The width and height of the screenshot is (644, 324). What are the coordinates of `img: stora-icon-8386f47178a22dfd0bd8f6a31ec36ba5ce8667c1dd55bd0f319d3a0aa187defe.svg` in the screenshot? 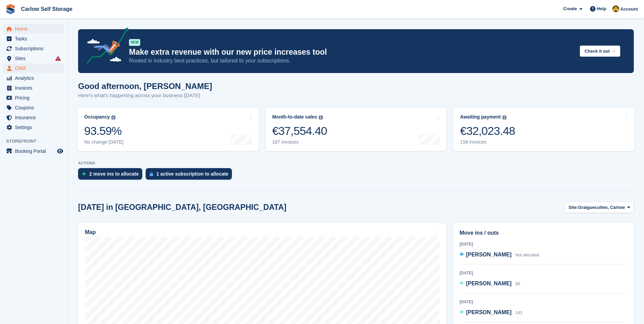 It's located at (11, 9).